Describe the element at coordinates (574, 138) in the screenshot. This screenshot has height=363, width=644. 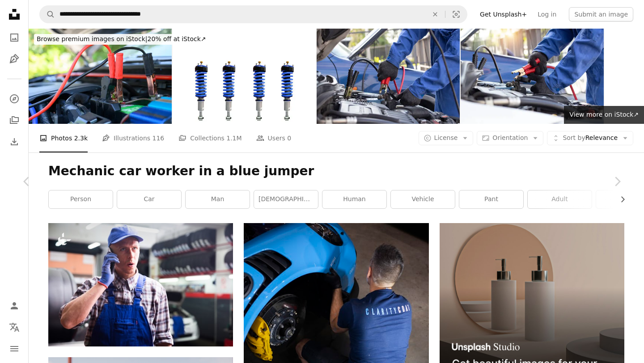
I see `span: Sort by` at that location.